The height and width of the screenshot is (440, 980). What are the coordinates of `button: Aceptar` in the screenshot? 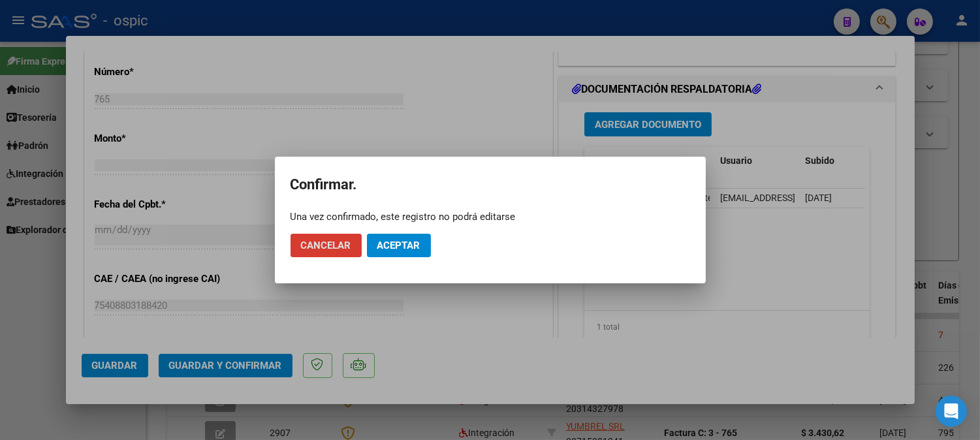 It's located at (398, 246).